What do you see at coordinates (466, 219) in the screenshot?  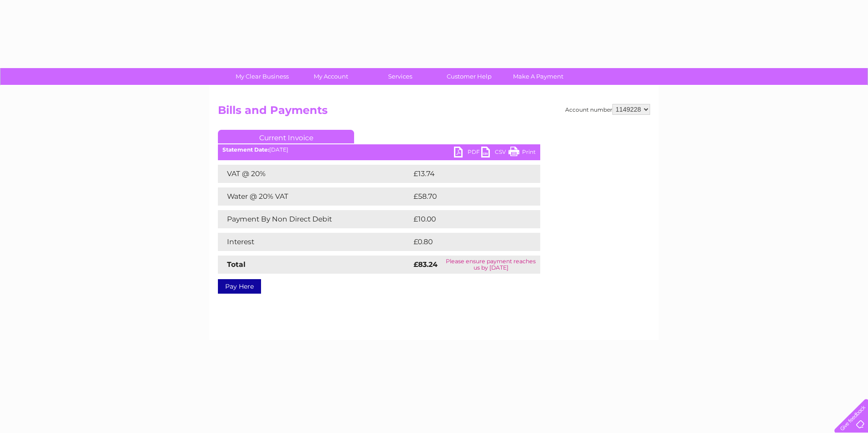 I see `td: £10.00` at bounding box center [466, 219].